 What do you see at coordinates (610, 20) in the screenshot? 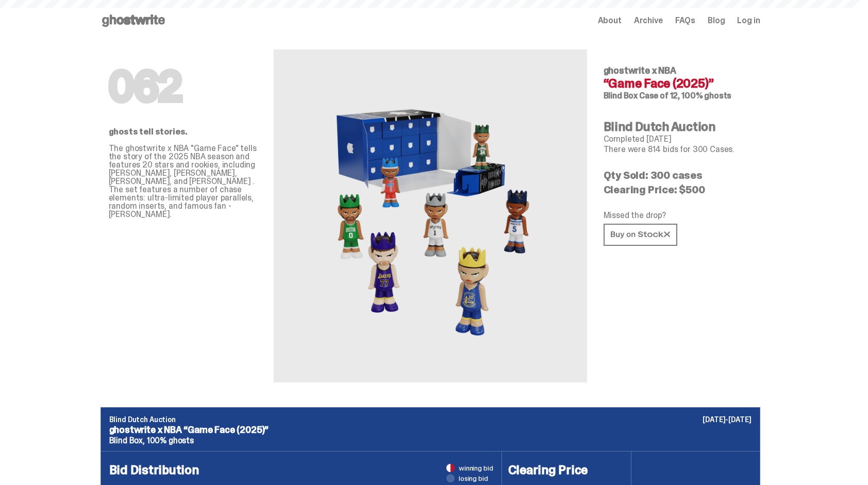
I see `a: About` at bounding box center [610, 20].